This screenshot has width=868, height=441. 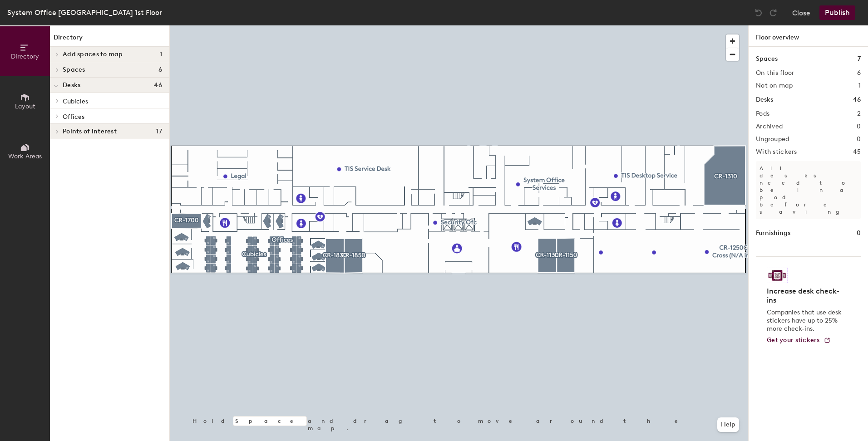 I want to click on h2: 2, so click(x=858, y=114).